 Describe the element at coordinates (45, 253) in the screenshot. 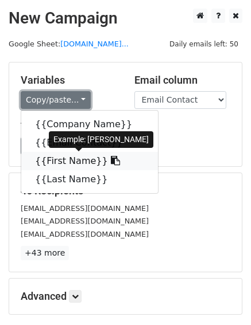

I see `a: +43 more` at that location.